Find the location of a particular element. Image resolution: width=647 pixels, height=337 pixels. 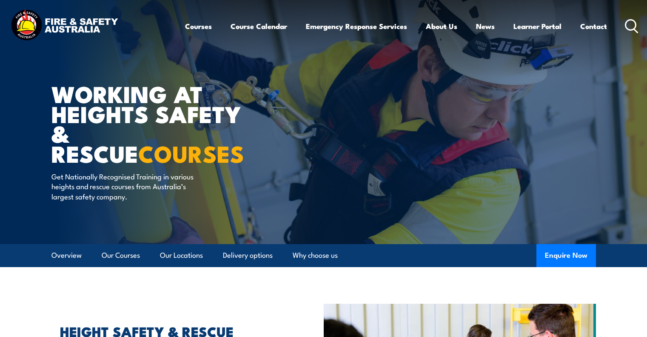

button: Enquire Now is located at coordinates (566, 255).